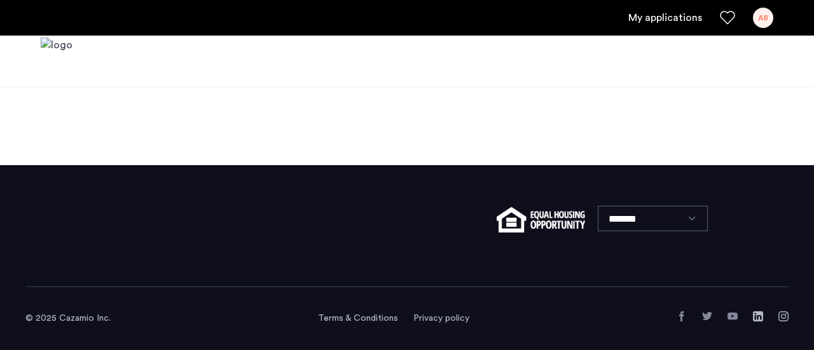  Describe the element at coordinates (681, 317) in the screenshot. I see `a: Facebook` at that location.